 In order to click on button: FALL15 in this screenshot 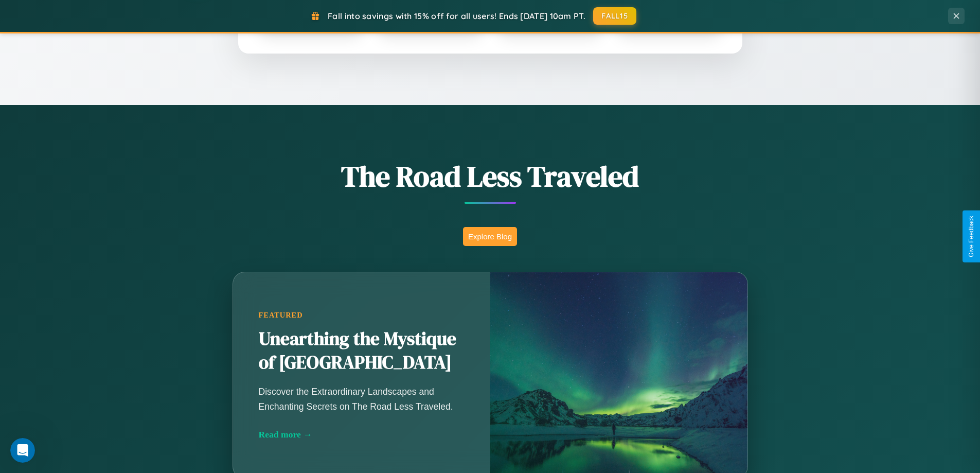, I will do `click(615, 16)`.